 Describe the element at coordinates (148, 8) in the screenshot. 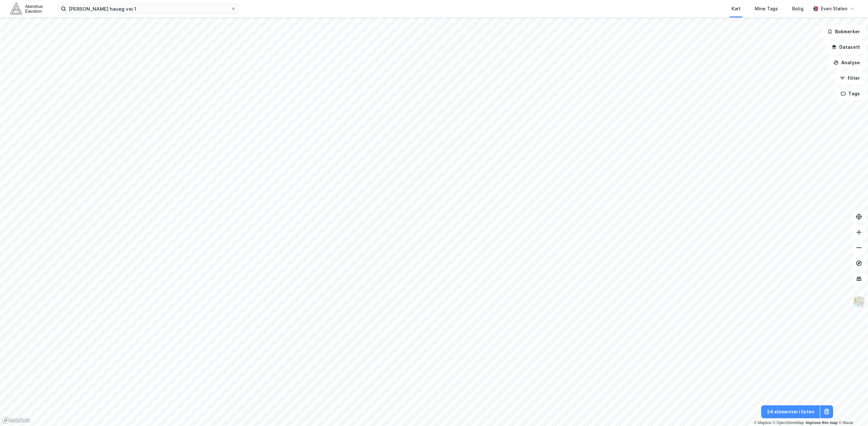

I see `input: Søk på adresse, matrikkel, gårdeiere, leietakere eller personer` at that location.